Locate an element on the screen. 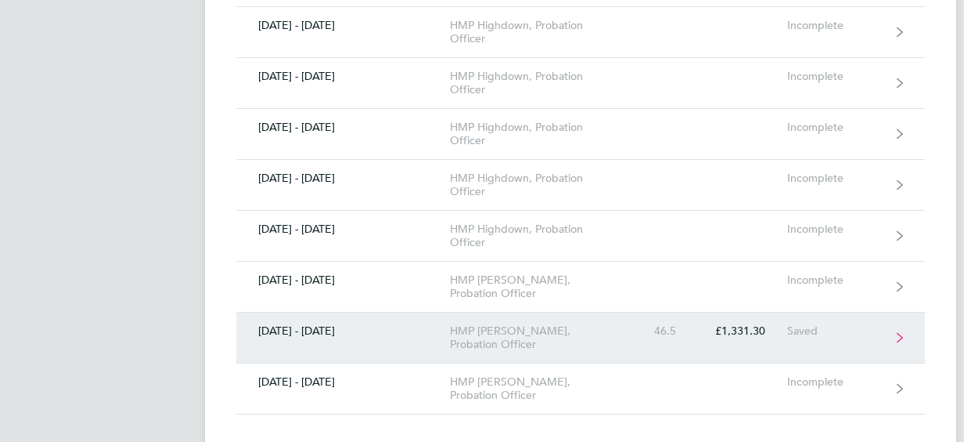  div: £1,331.30 is located at coordinates (743, 330).